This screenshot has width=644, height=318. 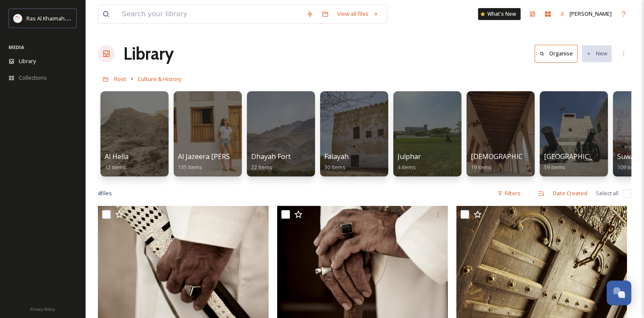 I want to click on span: 109 items, so click(x=630, y=167).